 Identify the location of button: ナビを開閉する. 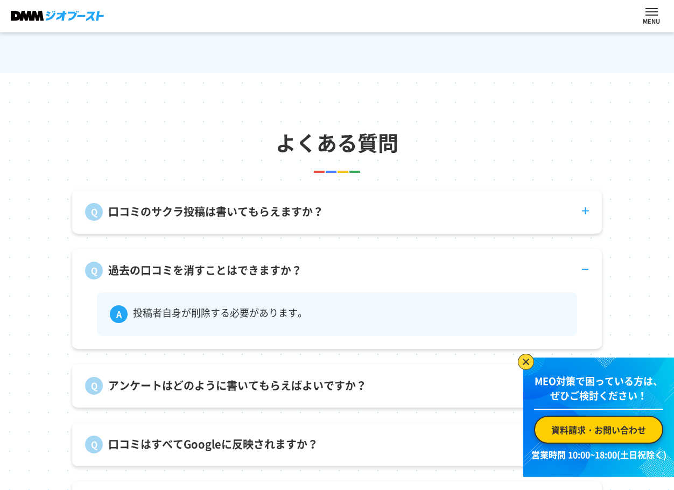
(651, 12).